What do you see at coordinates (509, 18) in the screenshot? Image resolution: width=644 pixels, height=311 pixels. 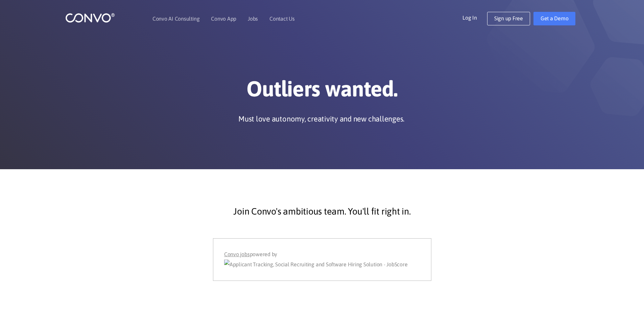 I see `a: Sign up Free` at bounding box center [509, 18].